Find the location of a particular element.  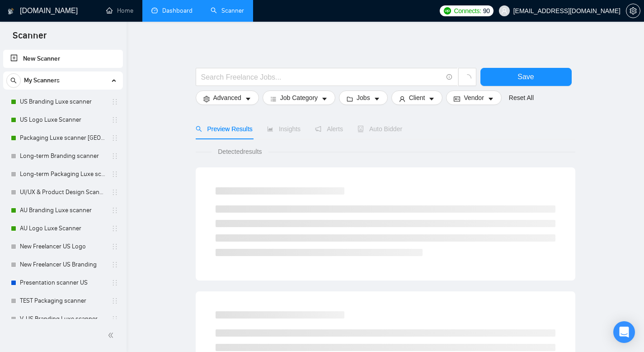

span: idcard is located at coordinates (457, 99).